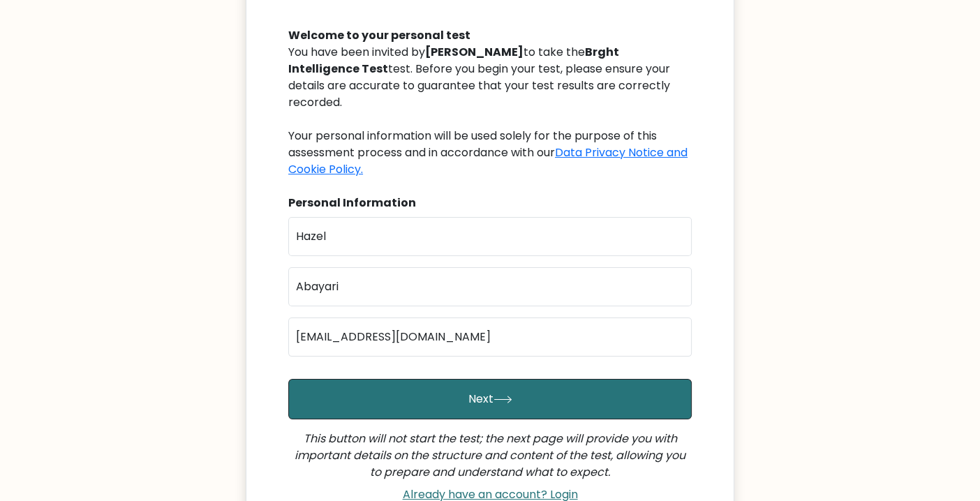  What do you see at coordinates (489, 160) in the screenshot?
I see `a: Data Privacy Notice and Cookie Policy.` at bounding box center [489, 160].